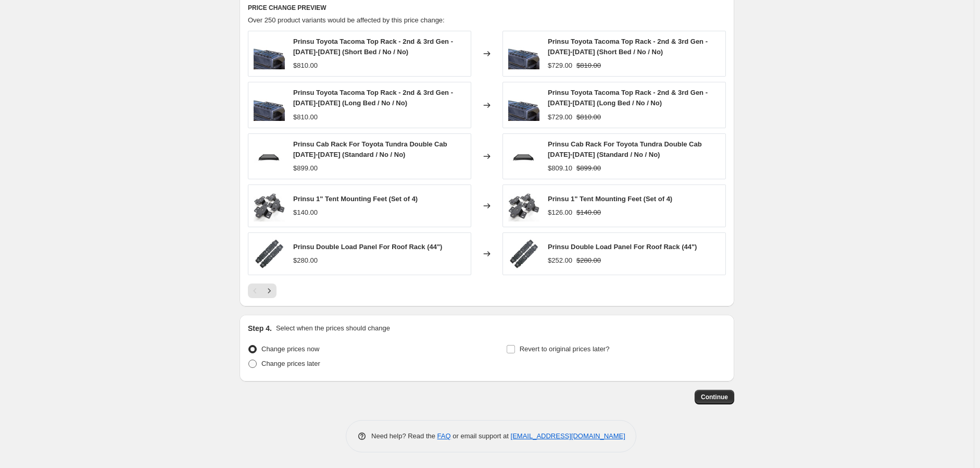 This screenshot has width=980, height=468. What do you see at coordinates (305, 212) in the screenshot?
I see `div: $140.00` at bounding box center [305, 212].